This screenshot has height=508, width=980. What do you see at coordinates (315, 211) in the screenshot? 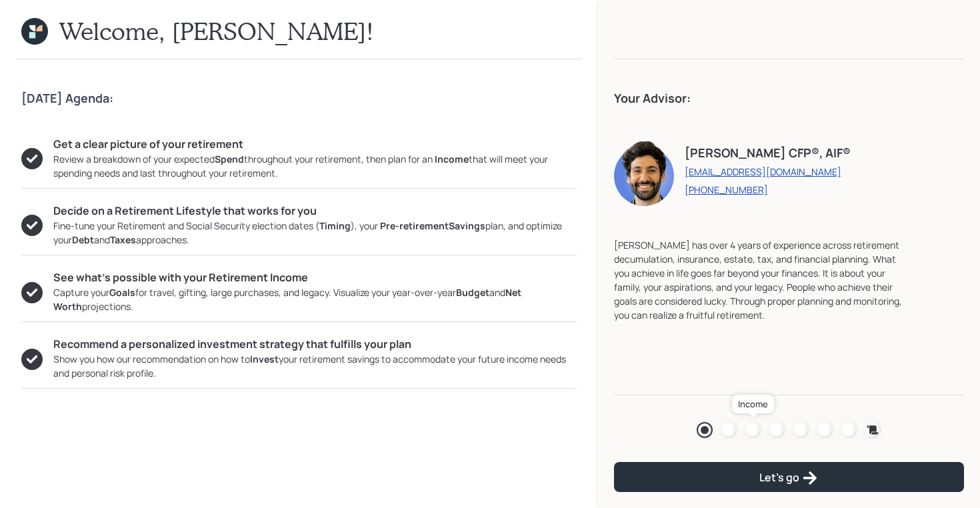
I see `h5: Decide on a Retirement Lifestyle that works for you` at bounding box center [315, 211].